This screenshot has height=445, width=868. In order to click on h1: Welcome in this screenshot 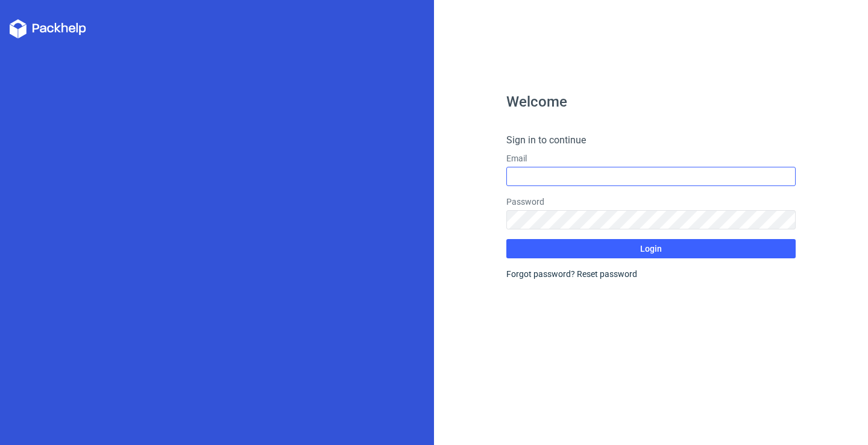, I will do `click(651, 102)`.